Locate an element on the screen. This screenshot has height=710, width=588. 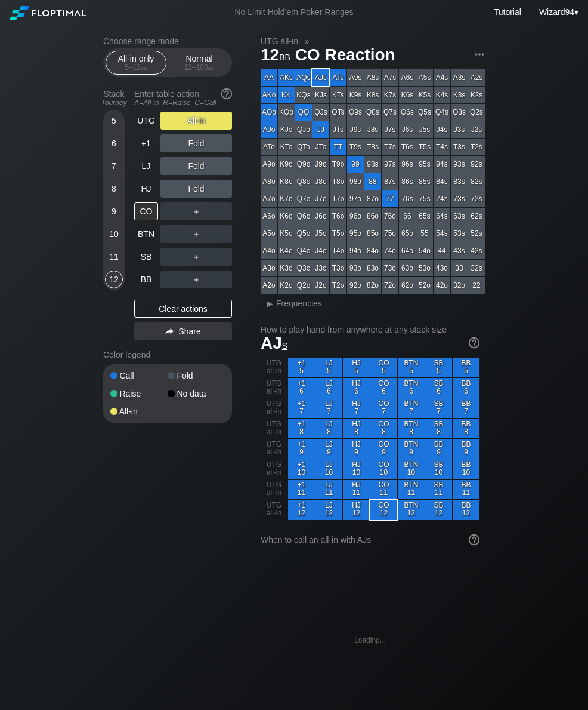
div: K6s is located at coordinates (407, 95).